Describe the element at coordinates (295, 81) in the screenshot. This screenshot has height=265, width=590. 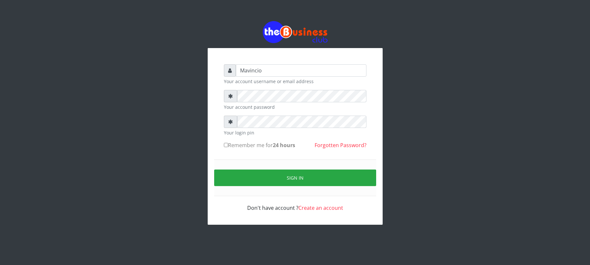
I see `small: Your account username or email address` at that location.